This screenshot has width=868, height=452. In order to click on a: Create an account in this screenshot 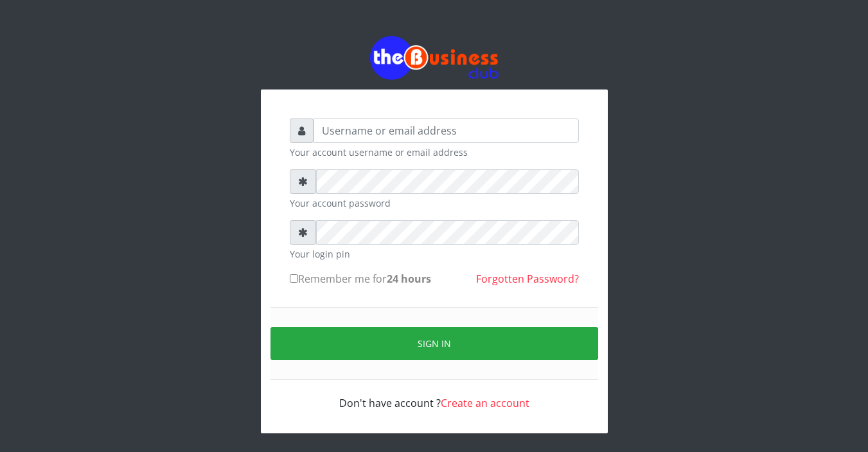, I will do `click(486, 403)`.